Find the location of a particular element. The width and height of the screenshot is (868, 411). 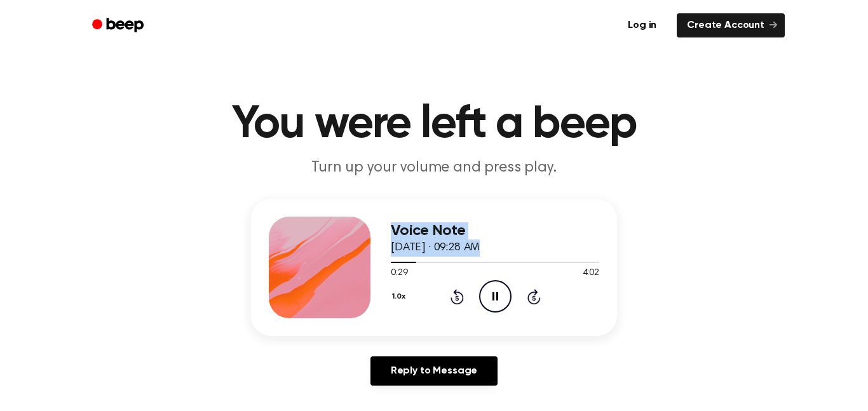

a: Reply to Message is located at coordinates (434, 371).